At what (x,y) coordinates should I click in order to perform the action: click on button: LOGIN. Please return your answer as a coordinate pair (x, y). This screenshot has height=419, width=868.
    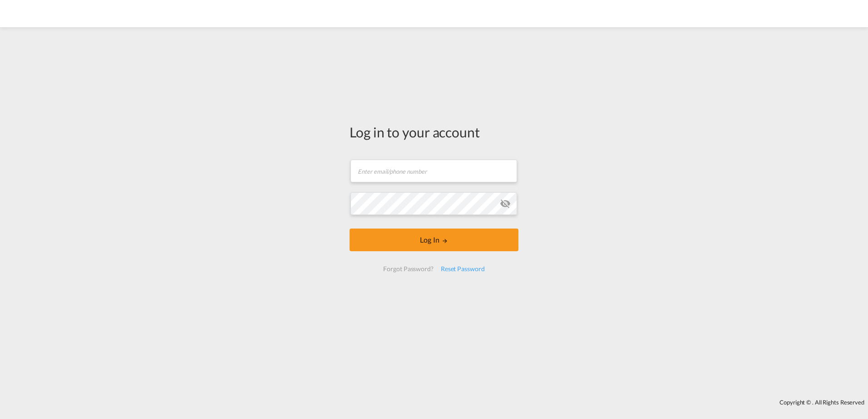
    Looking at the image, I should click on (434, 240).